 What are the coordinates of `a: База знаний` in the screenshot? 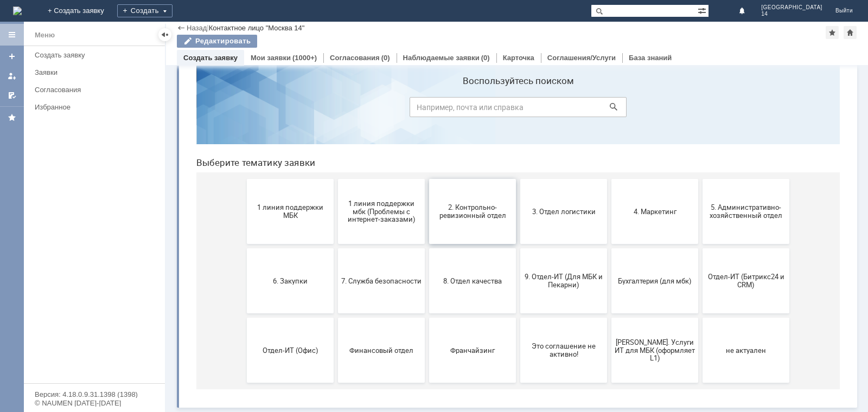 It's located at (650, 57).